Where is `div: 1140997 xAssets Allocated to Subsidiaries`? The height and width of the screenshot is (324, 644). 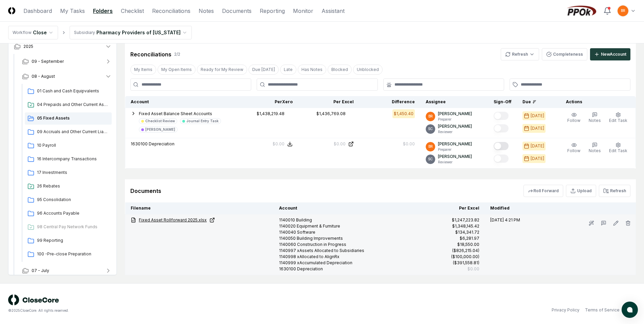
div: 1140997 xAssets Allocated to Subsidiaries is located at coordinates (348, 250).